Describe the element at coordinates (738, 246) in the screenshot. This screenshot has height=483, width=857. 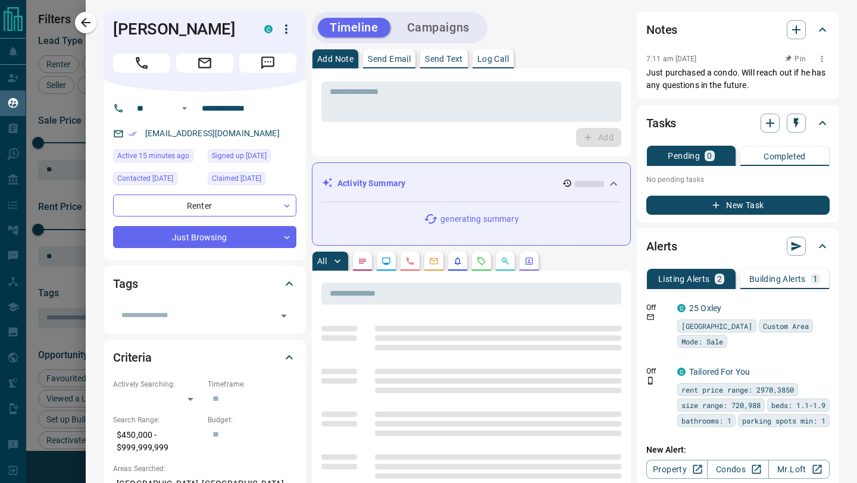
I see `div: Alerts` at that location.